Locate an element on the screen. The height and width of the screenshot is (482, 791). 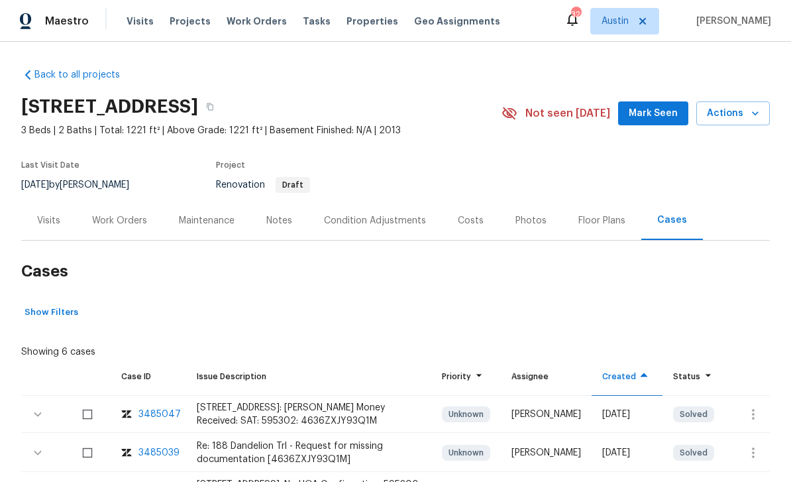
div: 3485047 is located at coordinates (160, 414).